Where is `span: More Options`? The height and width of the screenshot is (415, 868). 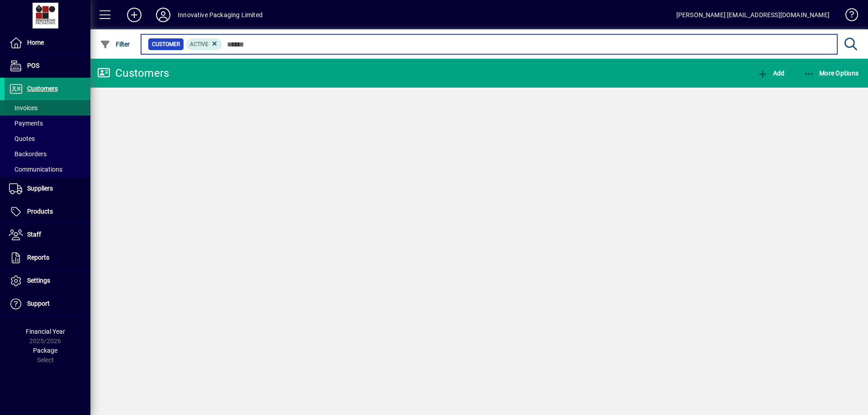
span: More Options is located at coordinates (831, 73).